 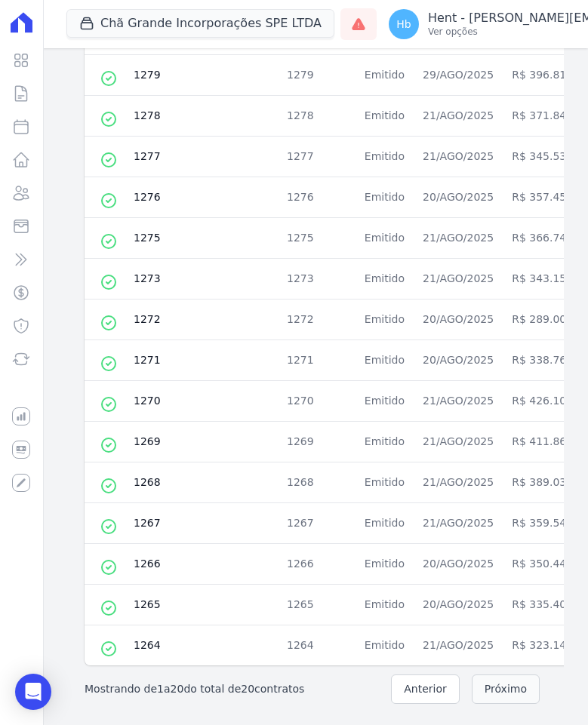 What do you see at coordinates (315, 689) in the screenshot?
I see `nav: Pagination` at bounding box center [315, 689].